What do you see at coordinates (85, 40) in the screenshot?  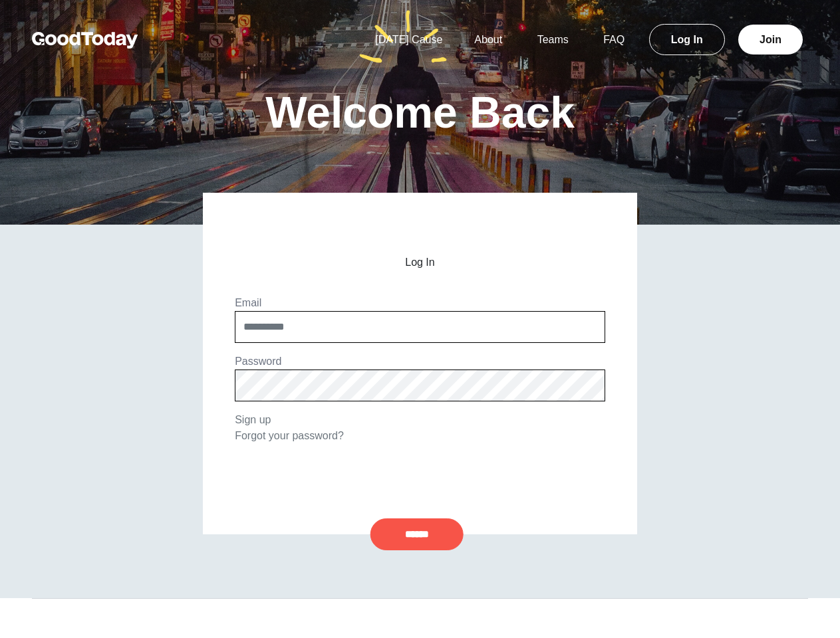 I see `img: GoodToday` at bounding box center [85, 40].